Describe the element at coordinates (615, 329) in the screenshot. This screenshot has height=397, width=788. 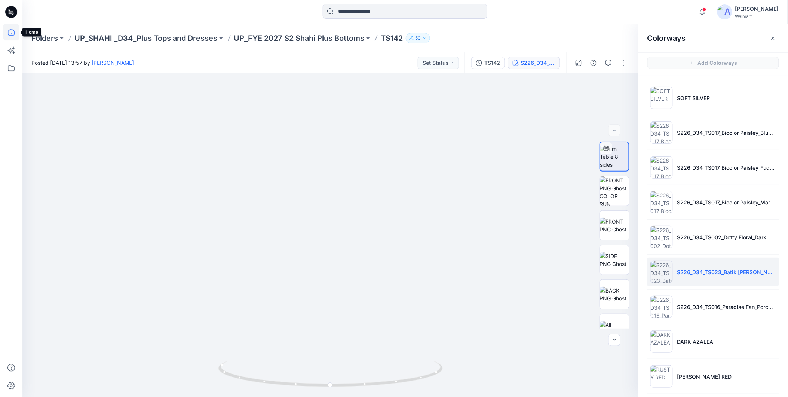
I see `img: All colorways` at that location.